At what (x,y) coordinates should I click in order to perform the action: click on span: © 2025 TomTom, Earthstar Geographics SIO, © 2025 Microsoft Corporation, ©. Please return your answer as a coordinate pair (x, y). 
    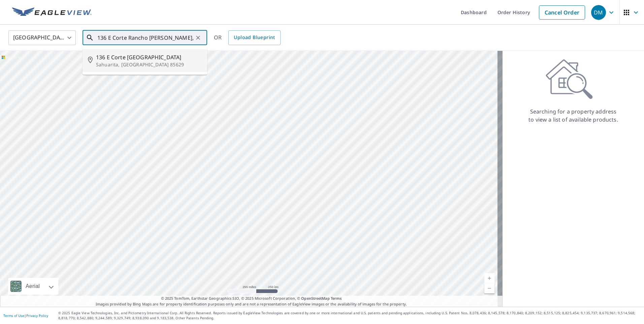
    Looking at the image, I should click on (251, 298).